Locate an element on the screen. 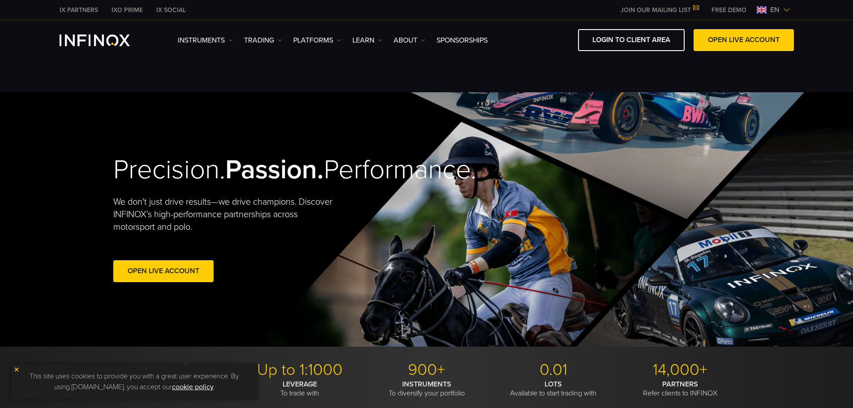  a: LOGIN TO CLIENT AREA is located at coordinates (632, 40).